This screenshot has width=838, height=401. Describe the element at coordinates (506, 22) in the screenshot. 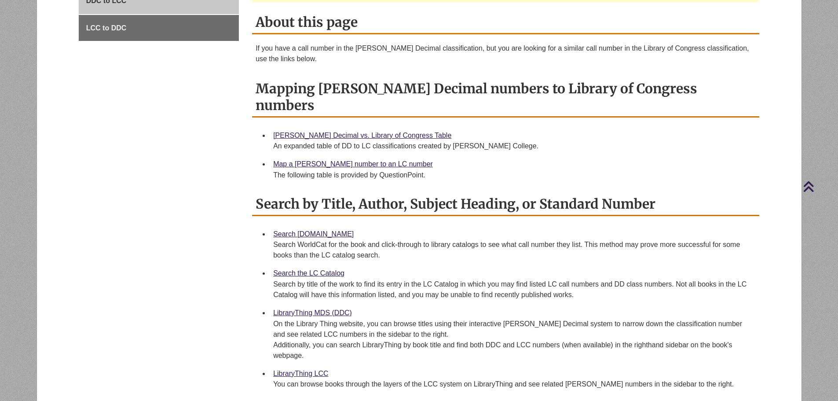

I see `h2: About this page` at that location.